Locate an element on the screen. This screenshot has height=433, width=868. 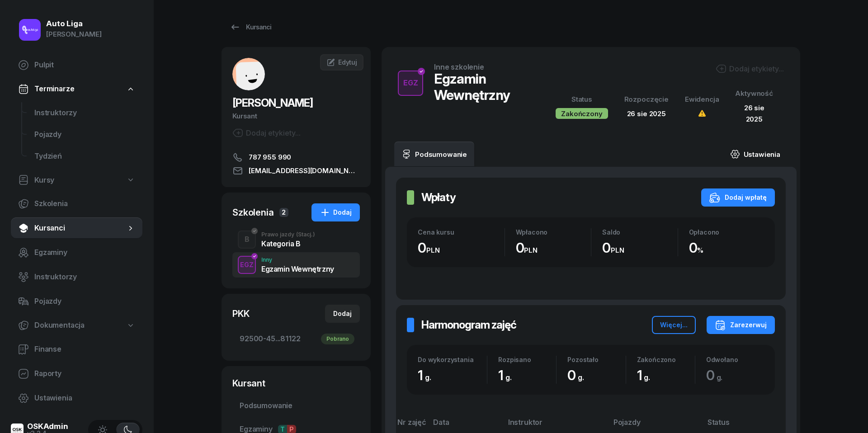
button: EGZInnyEgzamin Wewnętrzny is located at coordinates (296, 265).